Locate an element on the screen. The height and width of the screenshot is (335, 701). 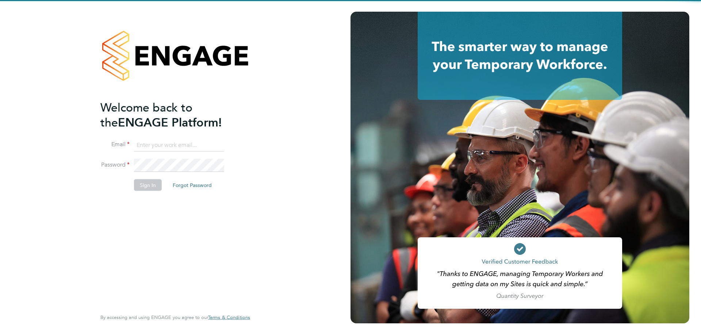
keeper-lock: Open Keeper Popup is located at coordinates (217, 166).